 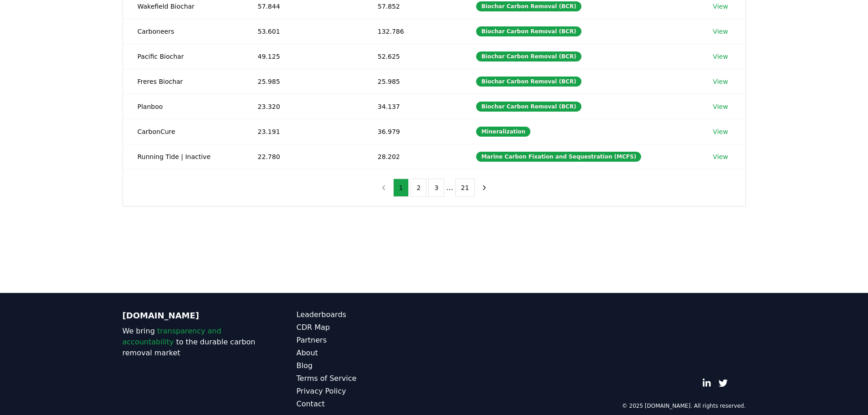 What do you see at coordinates (183, 56) in the screenshot?
I see `td: Pacific Biochar` at bounding box center [183, 56].